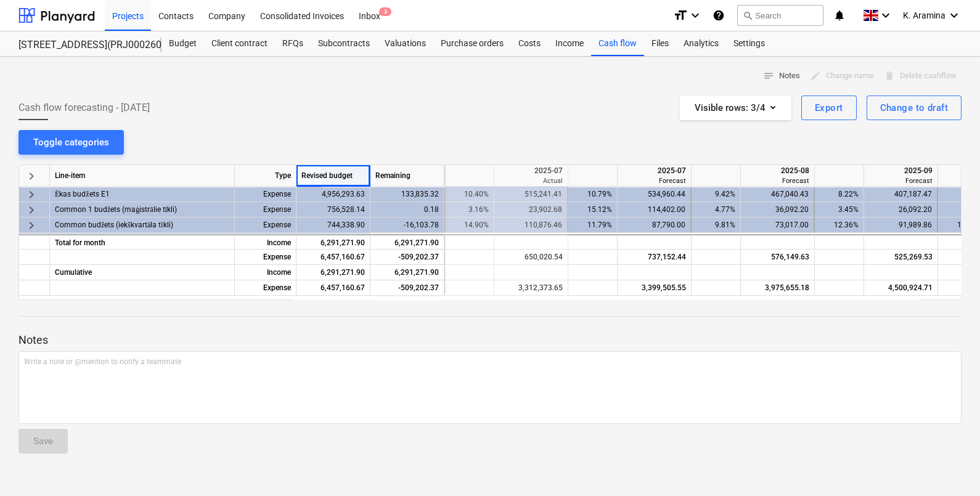  I want to click on span: K. Aramina, so click(924, 16).